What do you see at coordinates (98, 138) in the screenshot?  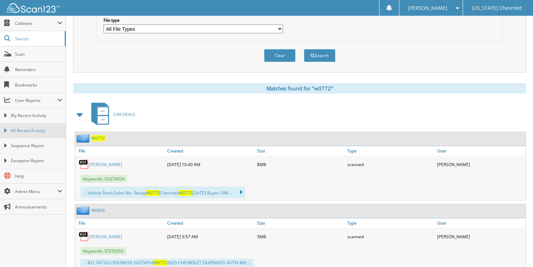 I see `a: W0772` at bounding box center [98, 138].